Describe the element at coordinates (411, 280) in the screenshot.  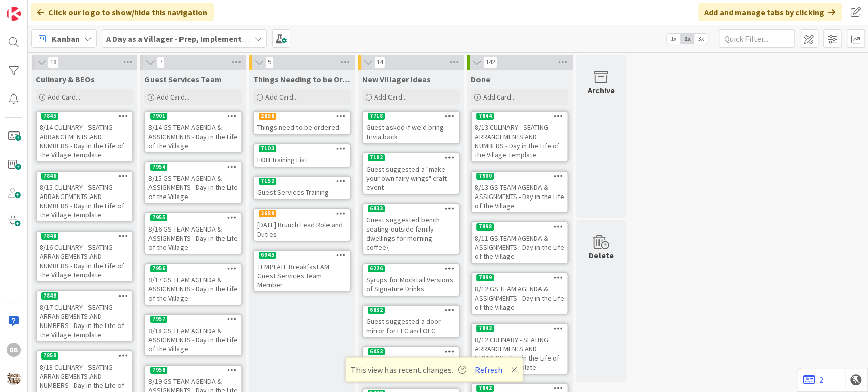
I see `a: 6226Syrups for Mocktail Versions of Signature Drinks` at that location.